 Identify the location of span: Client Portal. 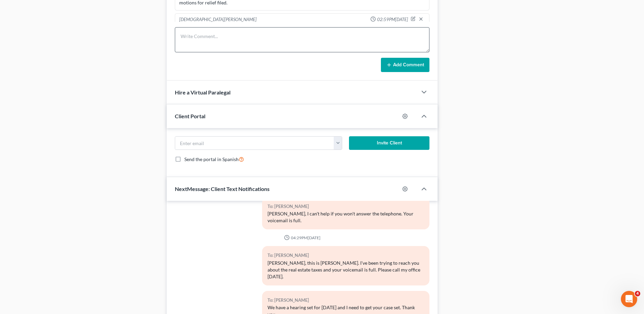
(190, 116).